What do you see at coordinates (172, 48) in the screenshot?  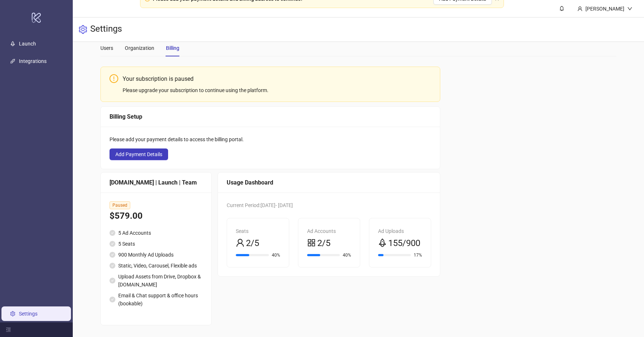 I see `div: Billing` at bounding box center [172, 48].